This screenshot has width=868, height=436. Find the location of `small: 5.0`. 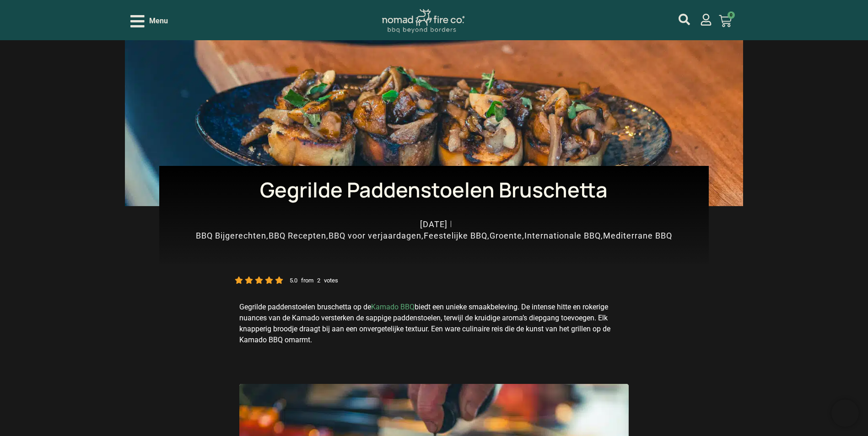

small: 5.0 is located at coordinates (294, 281).